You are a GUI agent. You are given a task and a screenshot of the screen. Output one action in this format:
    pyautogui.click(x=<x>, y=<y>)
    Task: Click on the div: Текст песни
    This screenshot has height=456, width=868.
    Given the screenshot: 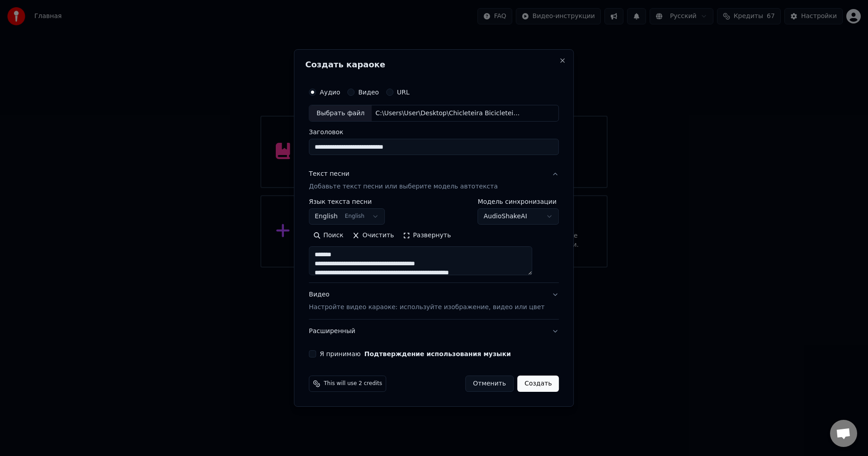 What is the action you would take?
    pyautogui.click(x=329, y=175)
    